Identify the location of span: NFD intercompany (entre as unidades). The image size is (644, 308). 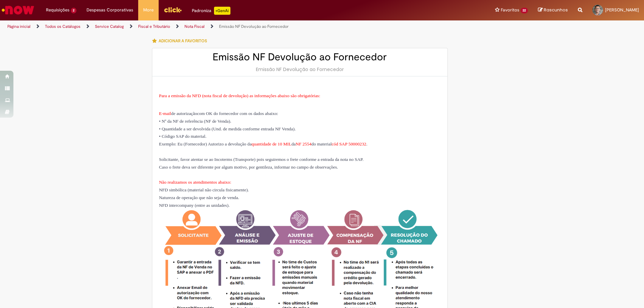
(193, 206).